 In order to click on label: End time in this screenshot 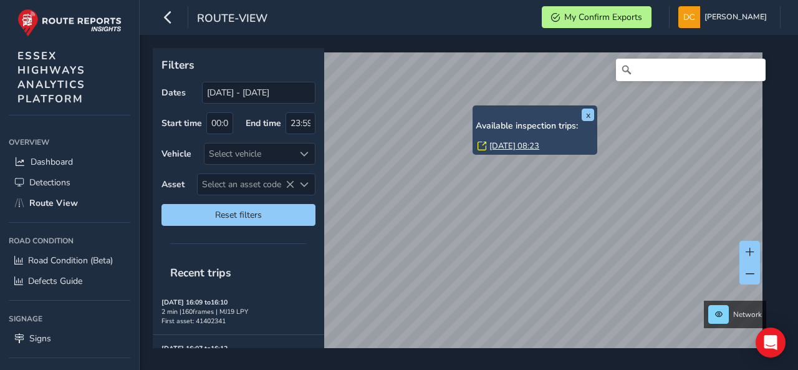, I will do `click(263, 123)`.